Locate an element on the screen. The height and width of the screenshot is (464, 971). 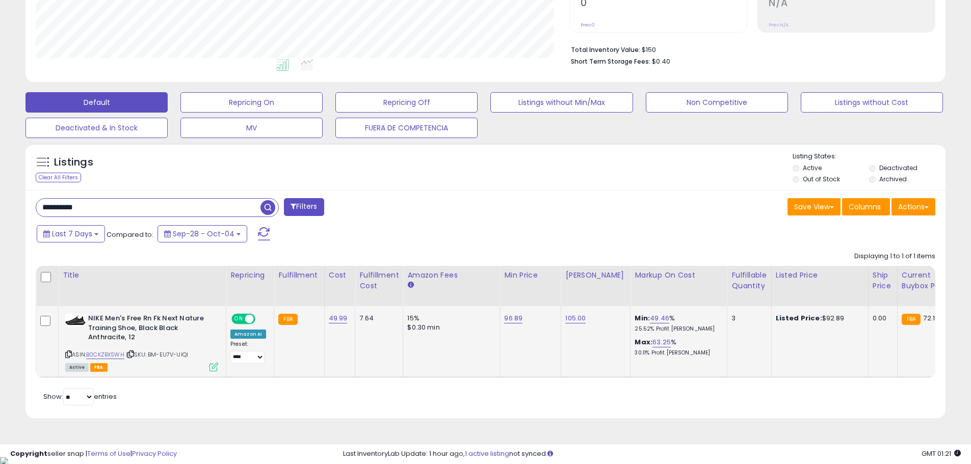
a: 49.99 is located at coordinates (338, 318).